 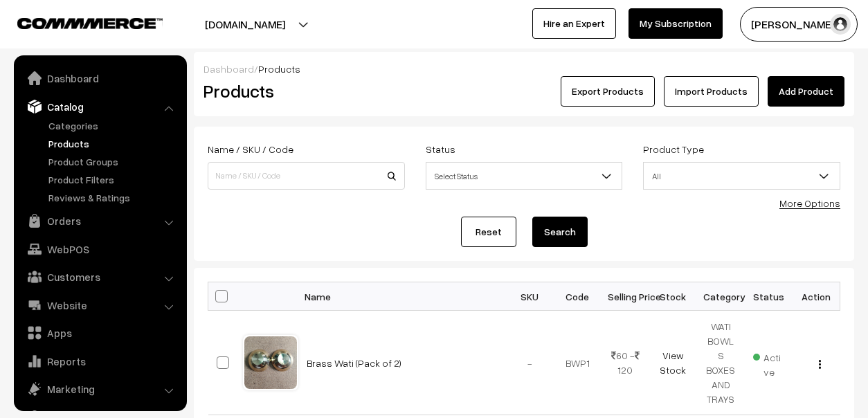 I want to click on th: Name, so click(x=402, y=296).